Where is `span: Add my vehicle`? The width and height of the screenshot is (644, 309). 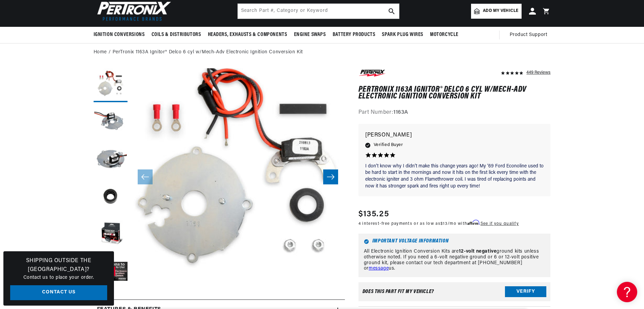 span: Add my vehicle is located at coordinates (500, 11).